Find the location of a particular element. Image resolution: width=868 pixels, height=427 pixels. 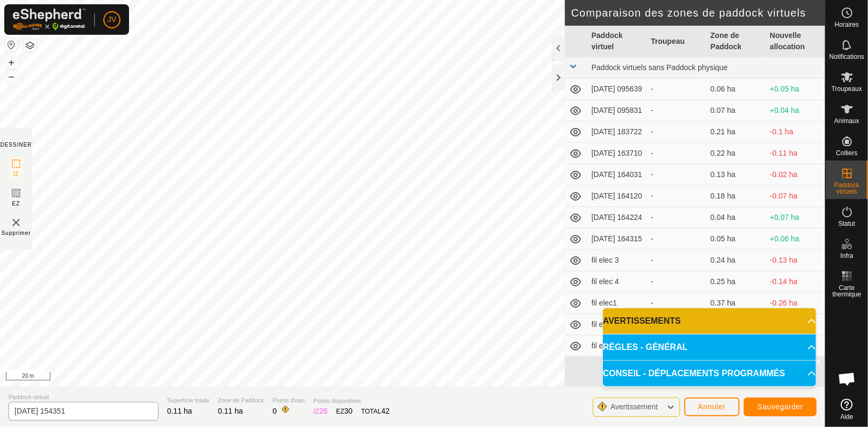

td: 0.04 ha is located at coordinates (736, 218).